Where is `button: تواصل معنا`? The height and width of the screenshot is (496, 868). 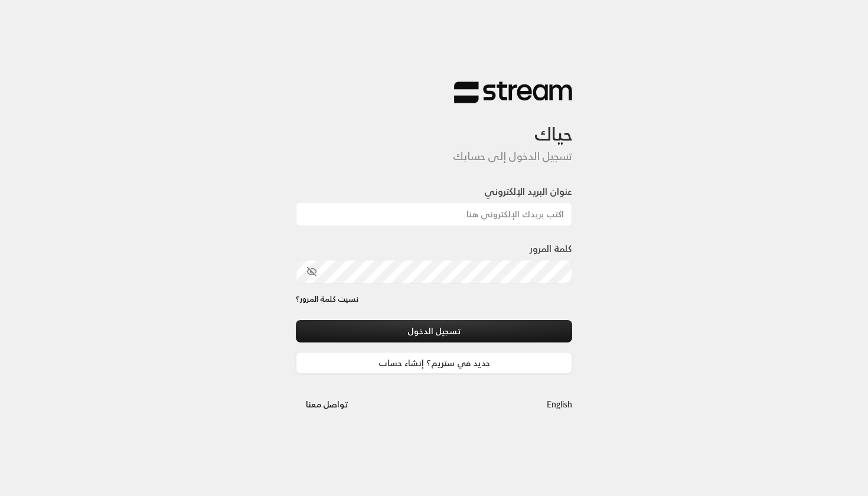
button: تواصل معنا is located at coordinates (326, 404).